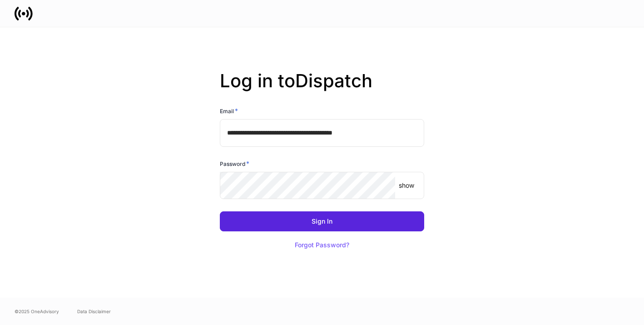  What do you see at coordinates (94, 312) in the screenshot?
I see `a: Data Disclaimer` at bounding box center [94, 312].